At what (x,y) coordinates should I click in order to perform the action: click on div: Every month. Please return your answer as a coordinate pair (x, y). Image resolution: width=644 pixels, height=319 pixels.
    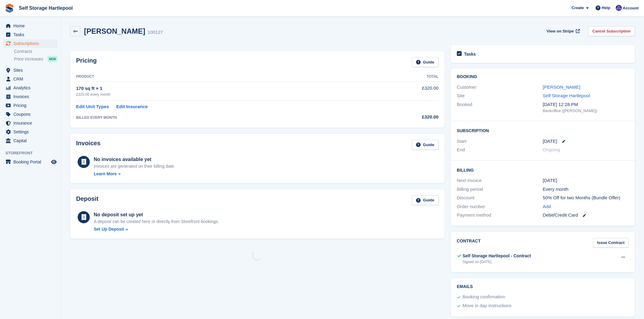
    Looking at the image, I should click on (586, 190).